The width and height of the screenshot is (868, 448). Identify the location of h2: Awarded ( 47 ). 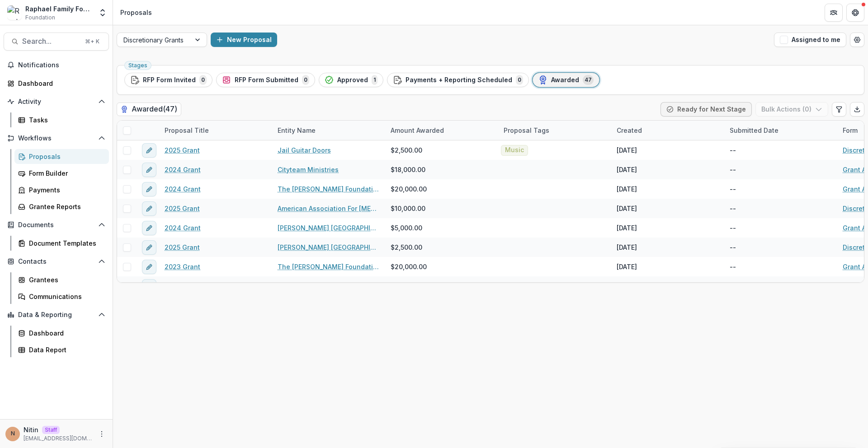
(149, 109).